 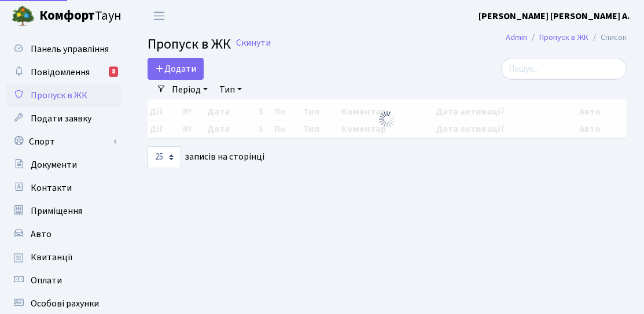 I want to click on span: Особові рахунки, so click(x=65, y=304).